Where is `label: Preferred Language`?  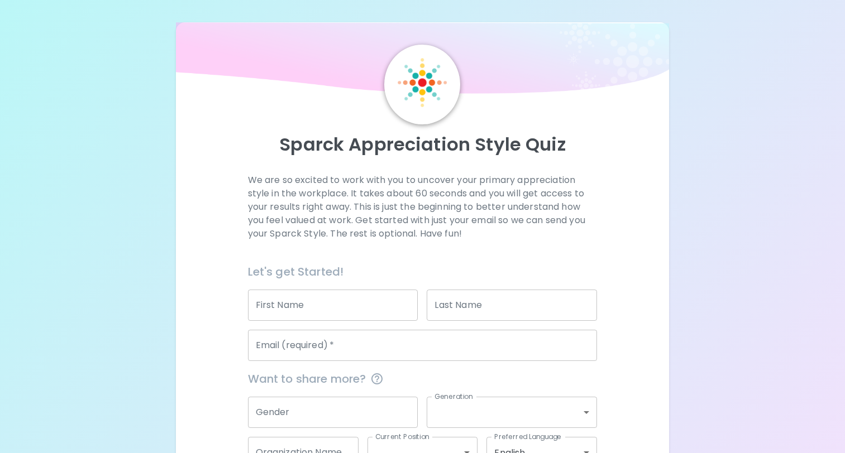
label: Preferred Language is located at coordinates (527, 436).